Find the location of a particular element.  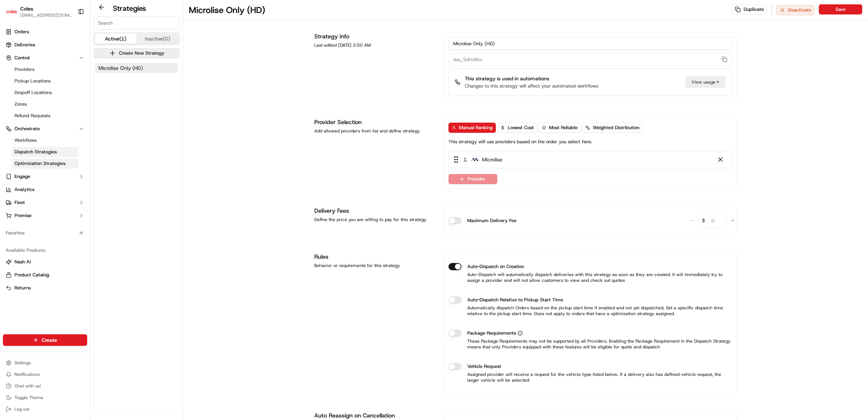

a: Returns is located at coordinates (45, 288).